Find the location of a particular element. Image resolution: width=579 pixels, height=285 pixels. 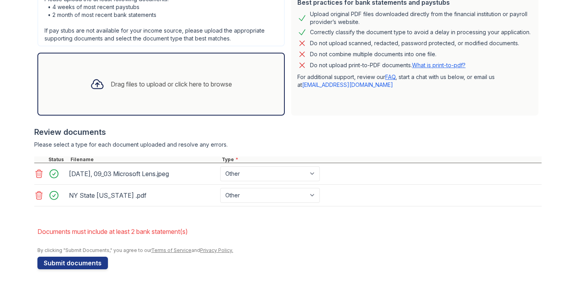

div: Filename is located at coordinates (144, 160).